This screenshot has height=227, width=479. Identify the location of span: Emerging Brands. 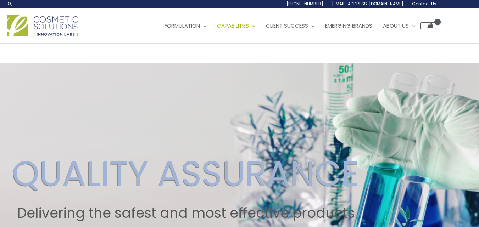
(348, 26).